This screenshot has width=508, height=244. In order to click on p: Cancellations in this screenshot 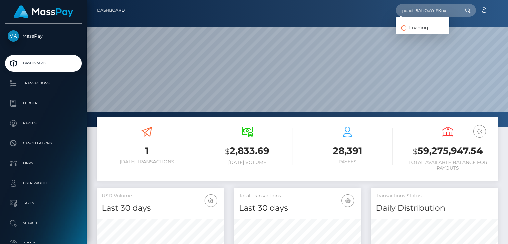, I will do `click(43, 143)`.